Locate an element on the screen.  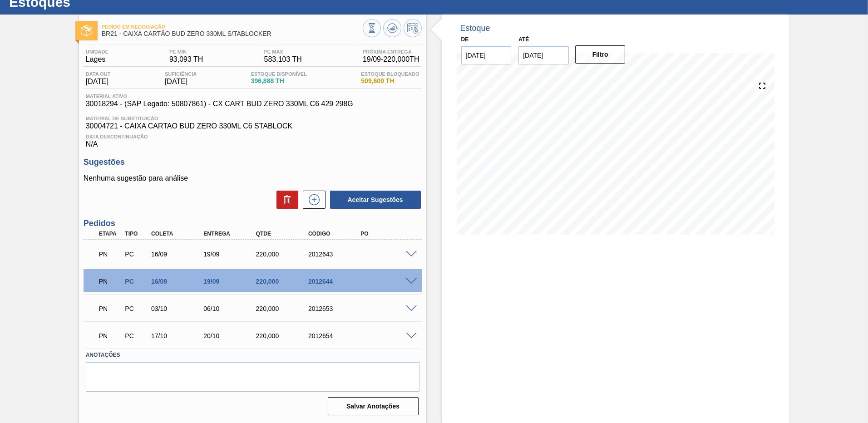
span: Estoque Disponível is located at coordinates (279, 74).